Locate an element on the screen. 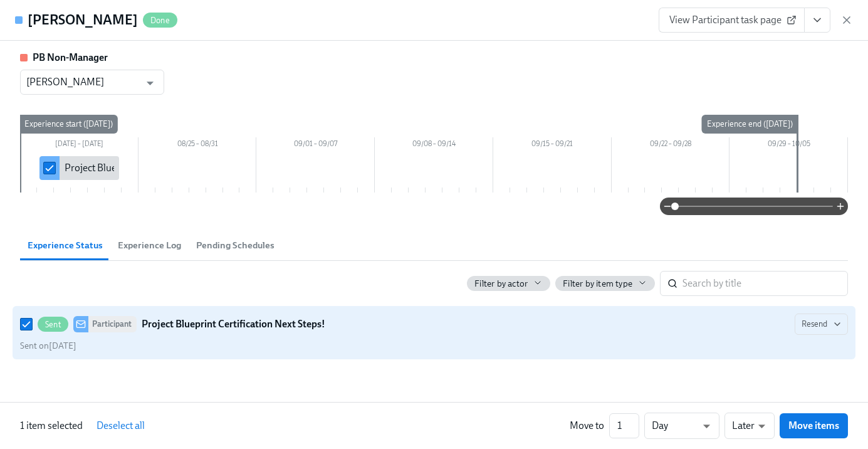  span: Filter by item type is located at coordinates (598, 283).